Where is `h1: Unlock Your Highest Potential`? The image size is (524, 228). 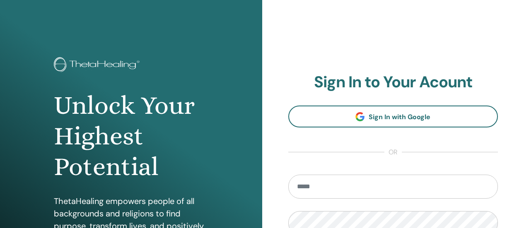 h1: Unlock Your Highest Potential is located at coordinates (131, 136).